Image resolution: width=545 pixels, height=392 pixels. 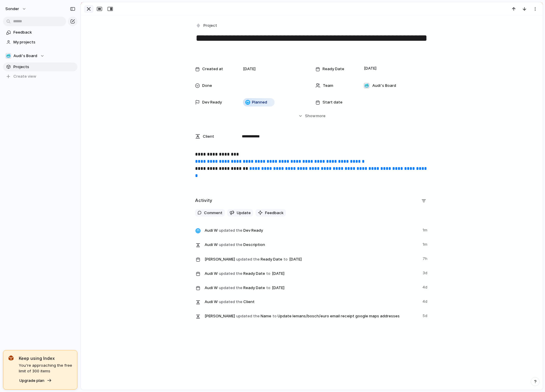 I want to click on a: Projects, so click(x=40, y=67).